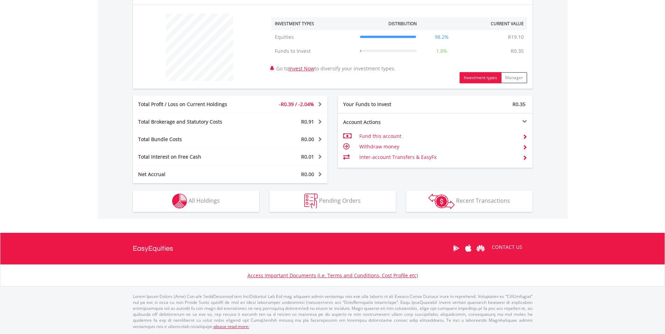 The image size is (665, 334). Describe the element at coordinates (153, 249) in the screenshot. I see `a: EasyEquities` at that location.